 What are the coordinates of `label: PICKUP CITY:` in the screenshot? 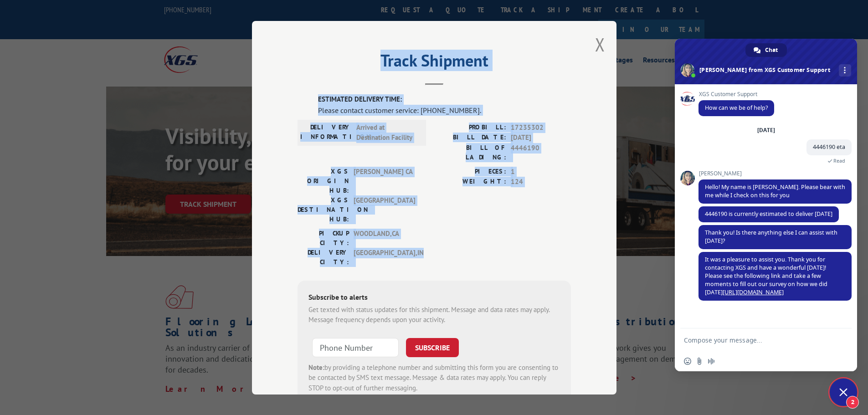 It's located at (323, 238).